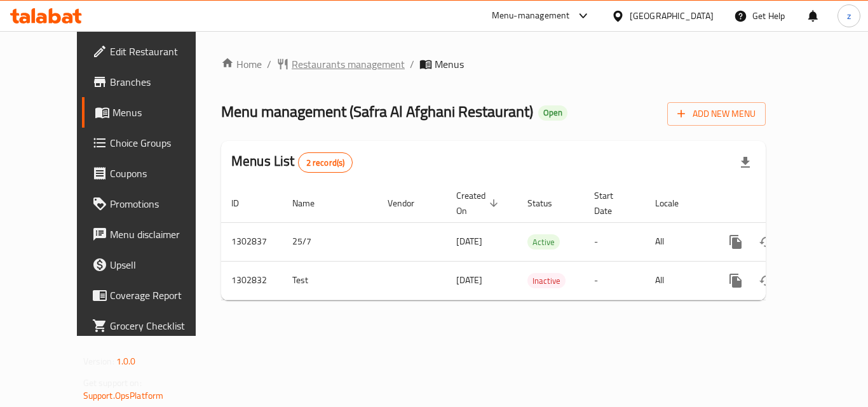 This screenshot has width=868, height=407. What do you see at coordinates (349, 64) in the screenshot?
I see `span: Restaurants management` at bounding box center [349, 64].